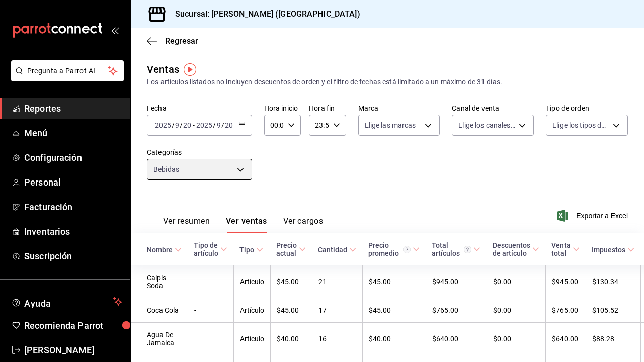 Image resolution: width=644 pixels, height=362 pixels. I want to click on button: Ver cargos, so click(304, 225).